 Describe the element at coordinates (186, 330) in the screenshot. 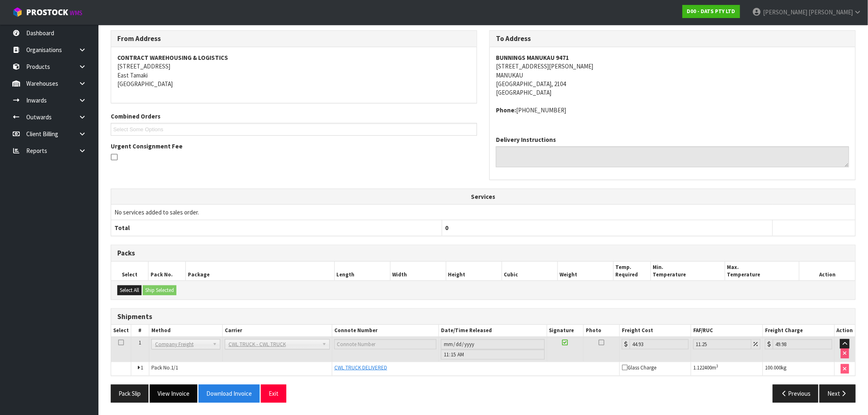

I see `th: Method` at that location.